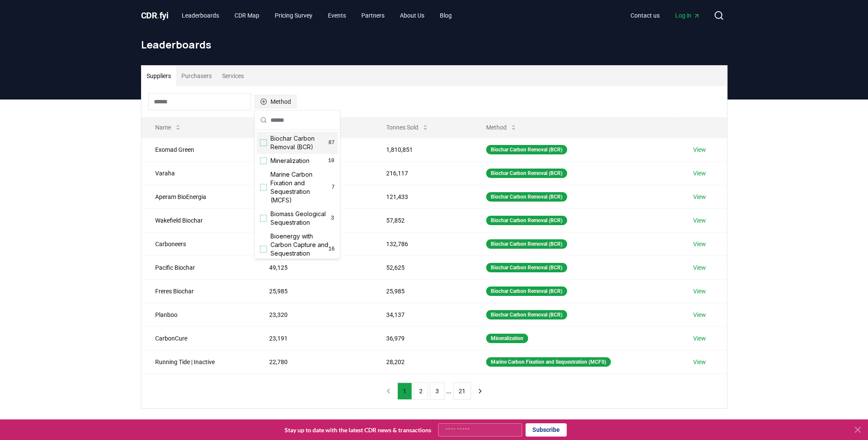  I want to click on div: Mineralization, so click(507, 339).